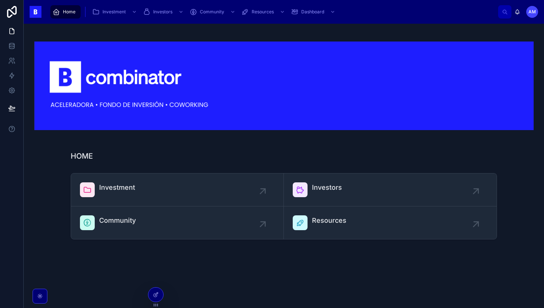 Image resolution: width=544 pixels, height=308 pixels. Describe the element at coordinates (314, 12) in the screenshot. I see `a: Dashboard` at that location.